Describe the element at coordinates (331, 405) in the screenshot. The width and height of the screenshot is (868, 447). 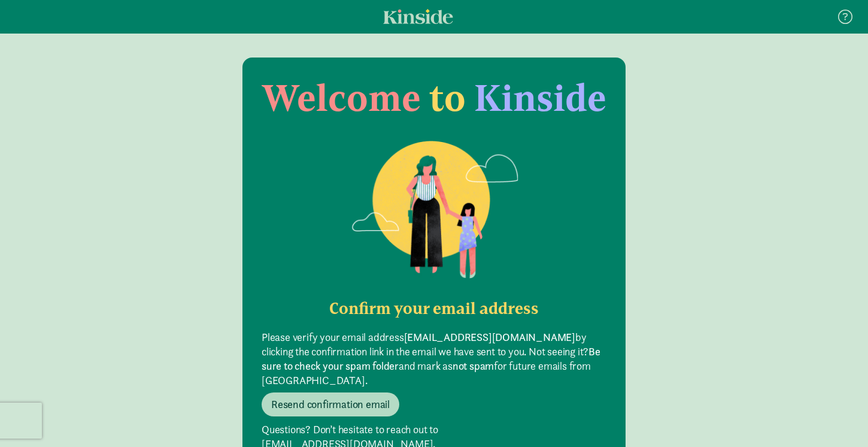
I see `button: Resend confirmation email` at that location.